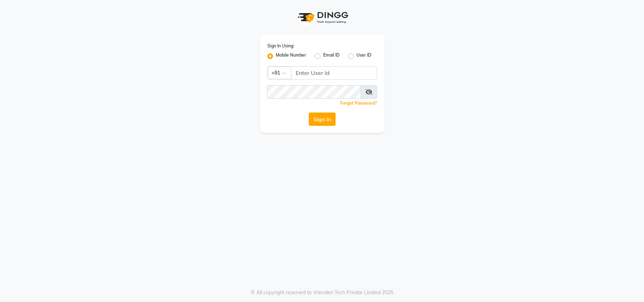 This screenshot has height=302, width=644. Describe the element at coordinates (322, 17) in the screenshot. I see `img: logo1.svg` at that location.